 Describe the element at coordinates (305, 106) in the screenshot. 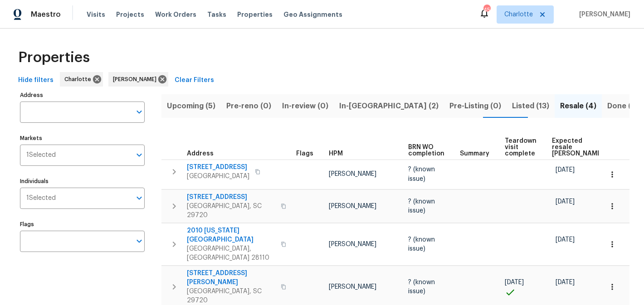

I see `span: In-review (0)` at that location.